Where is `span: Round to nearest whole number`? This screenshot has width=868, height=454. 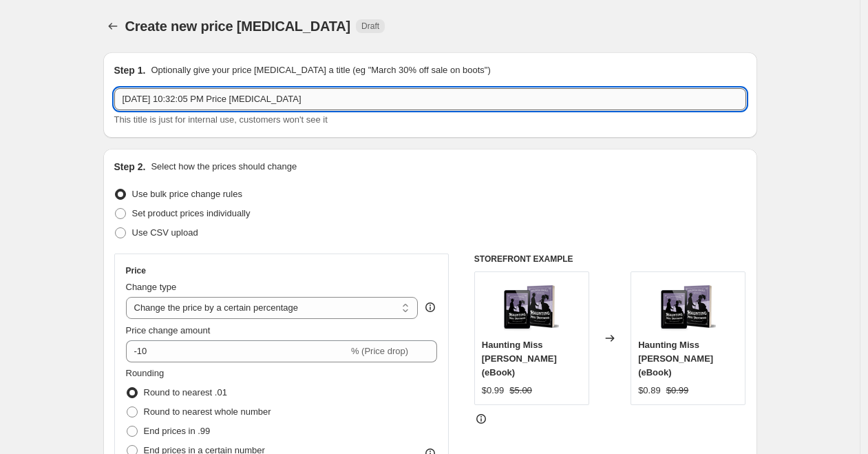
span: Round to nearest whole number is located at coordinates (207, 411).